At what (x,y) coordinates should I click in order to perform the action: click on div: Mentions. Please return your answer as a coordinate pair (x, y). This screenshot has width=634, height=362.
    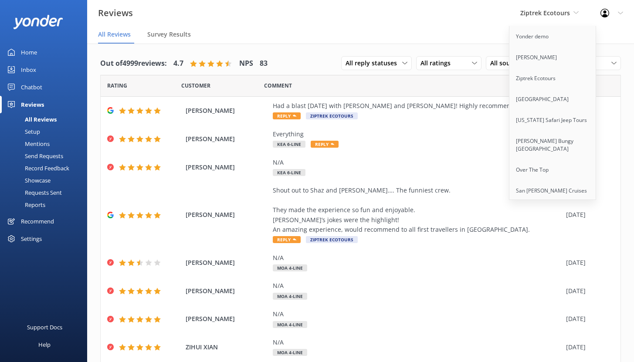
    Looking at the image, I should click on (27, 144).